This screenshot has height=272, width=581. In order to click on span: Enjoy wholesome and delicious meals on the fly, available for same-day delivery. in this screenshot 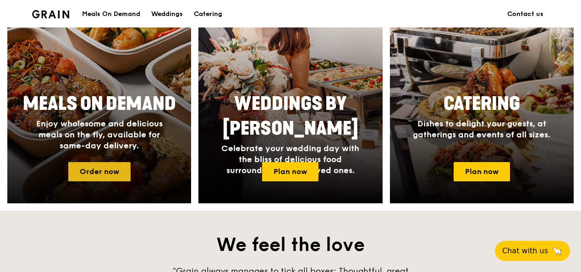, I will do `click(99, 135)`.